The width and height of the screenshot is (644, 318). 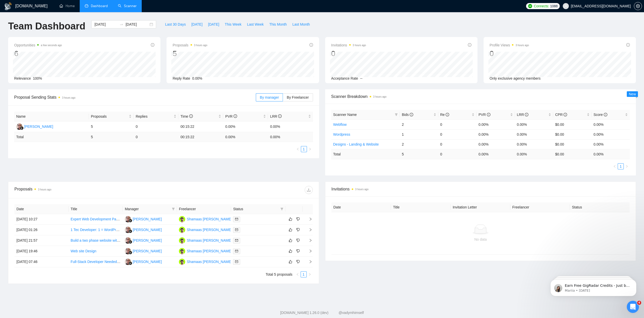 I want to click on a: Webflow, so click(x=340, y=124).